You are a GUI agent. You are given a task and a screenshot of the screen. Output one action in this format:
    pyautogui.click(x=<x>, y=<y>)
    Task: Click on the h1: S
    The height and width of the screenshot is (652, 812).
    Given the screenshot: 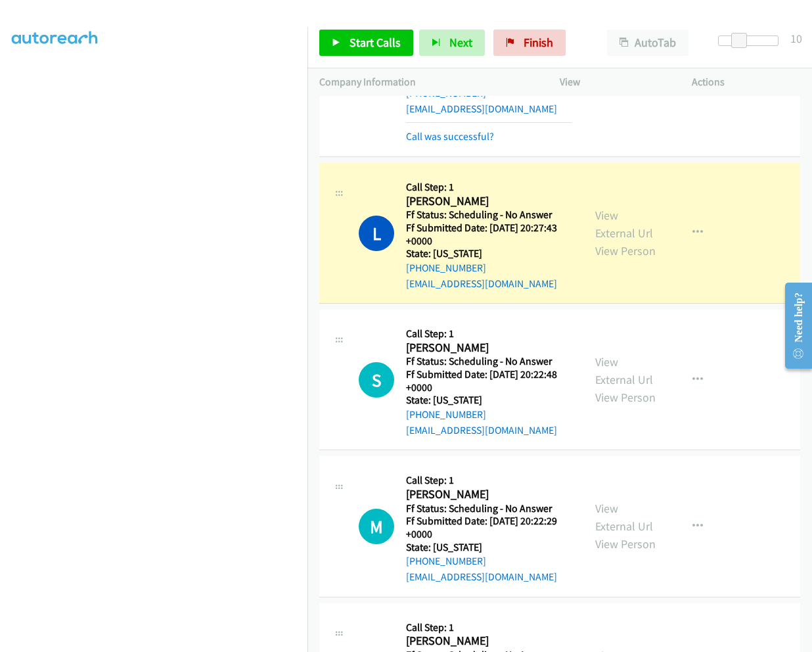 What is the action you would take?
    pyautogui.click(x=377, y=380)
    